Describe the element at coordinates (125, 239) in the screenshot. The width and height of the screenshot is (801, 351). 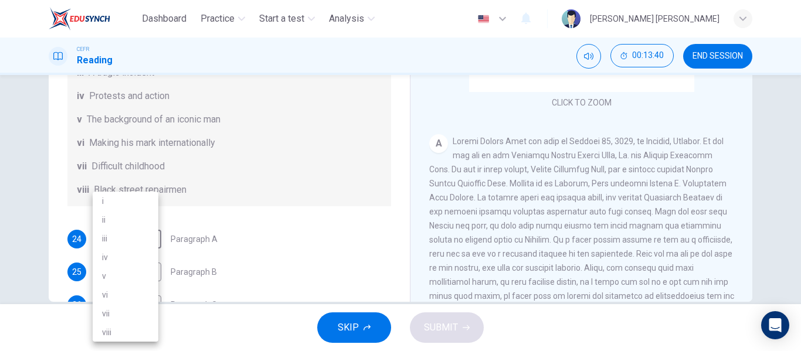
I see `li: iii` at that location.